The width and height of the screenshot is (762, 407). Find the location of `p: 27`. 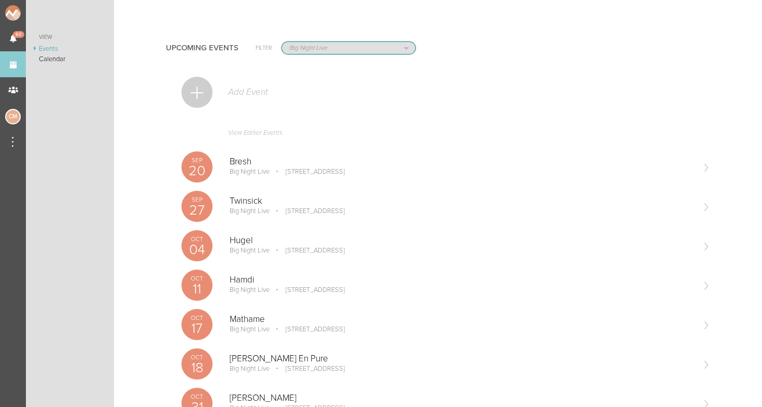

p: 27 is located at coordinates (197, 210).